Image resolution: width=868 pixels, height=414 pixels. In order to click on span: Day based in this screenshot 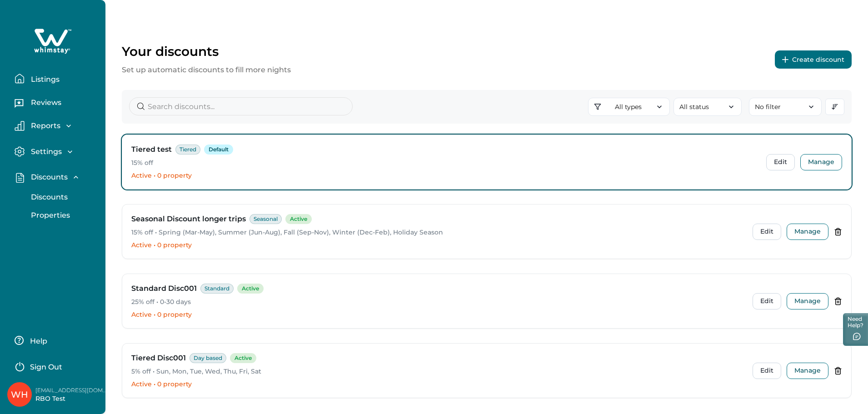, I will do `click(207, 358)`.